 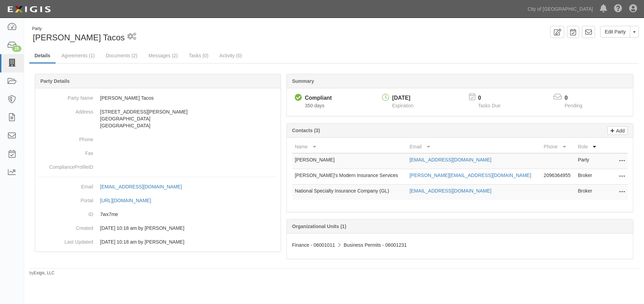 I want to click on dt: Party Name, so click(x=65, y=96).